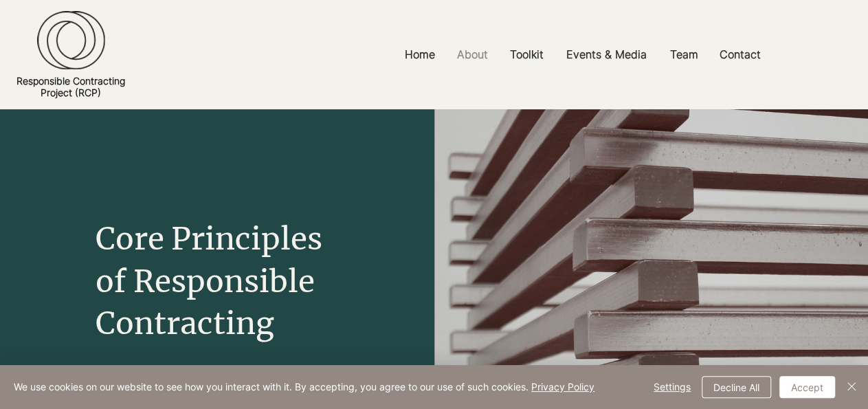 The width and height of the screenshot is (868, 409). Describe the element at coordinates (736, 386) in the screenshot. I see `button: Decline All` at that location.